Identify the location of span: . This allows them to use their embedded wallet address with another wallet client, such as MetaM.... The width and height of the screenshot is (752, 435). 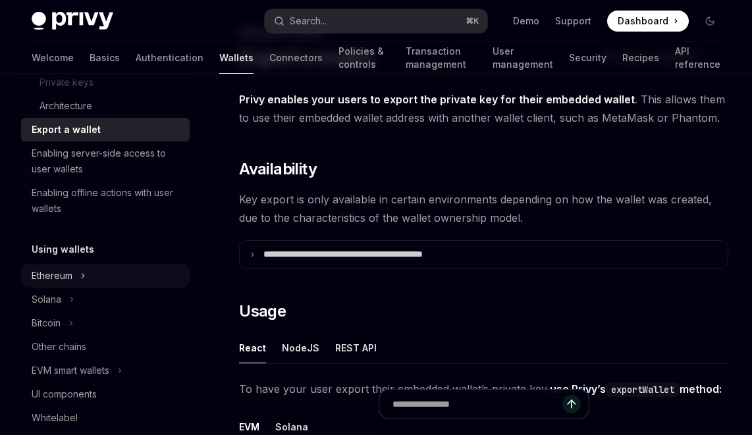
(483, 109).